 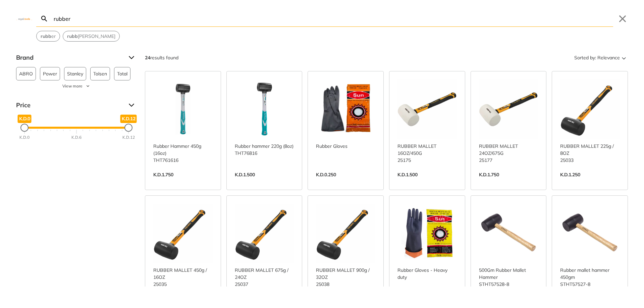 I want to click on div: K.D.0, so click(x=24, y=137).